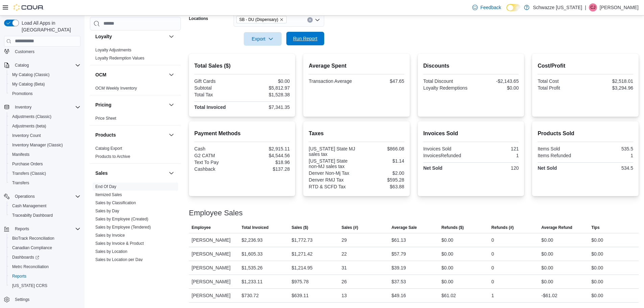  Describe the element at coordinates (22, 65) in the screenshot. I see `button: Catalog` at that location.